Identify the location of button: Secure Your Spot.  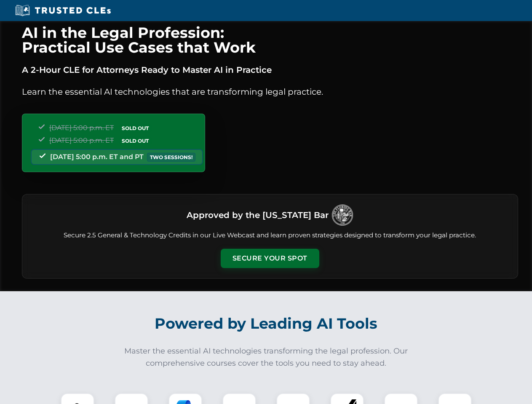
(270, 258).